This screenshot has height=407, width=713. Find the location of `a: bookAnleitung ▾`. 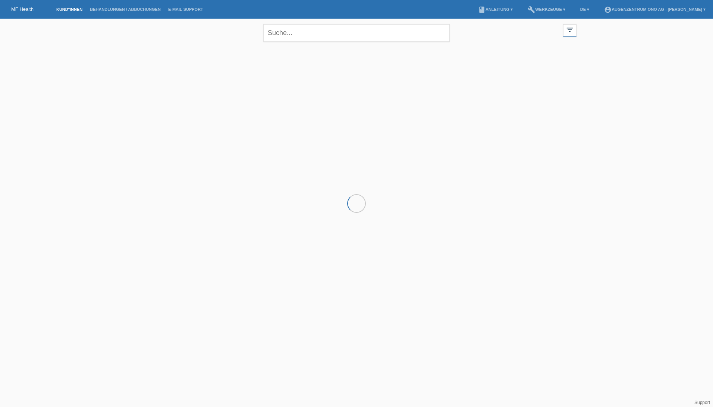

a: bookAnleitung ▾ is located at coordinates (495, 9).